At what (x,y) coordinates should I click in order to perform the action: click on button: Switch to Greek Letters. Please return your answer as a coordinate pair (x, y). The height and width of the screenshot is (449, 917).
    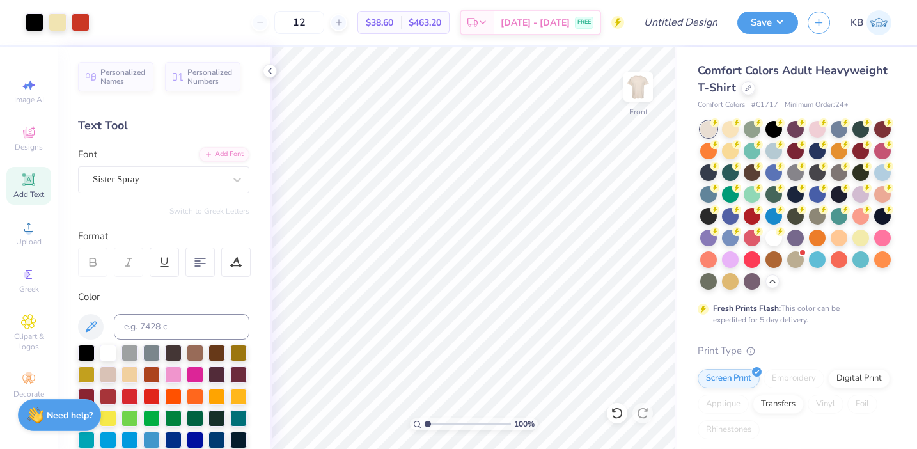
    Looking at the image, I should click on (209, 211).